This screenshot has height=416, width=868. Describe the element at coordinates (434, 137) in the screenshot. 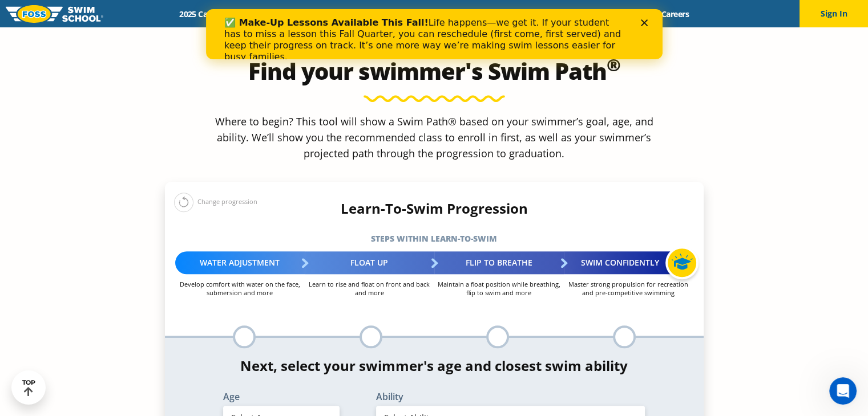

I see `p: Where to begin? This tool will show a Swim Path® based on your swimmer’s goal, age, and ability. ...` at that location.